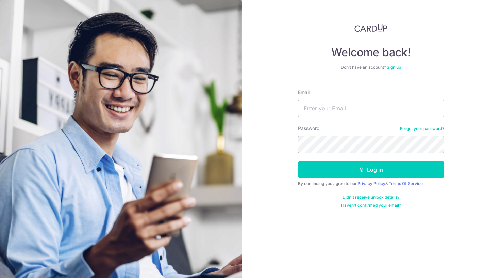 The width and height of the screenshot is (500, 278). Describe the element at coordinates (371, 205) in the screenshot. I see `a: Haven't confirmed your email?` at that location.